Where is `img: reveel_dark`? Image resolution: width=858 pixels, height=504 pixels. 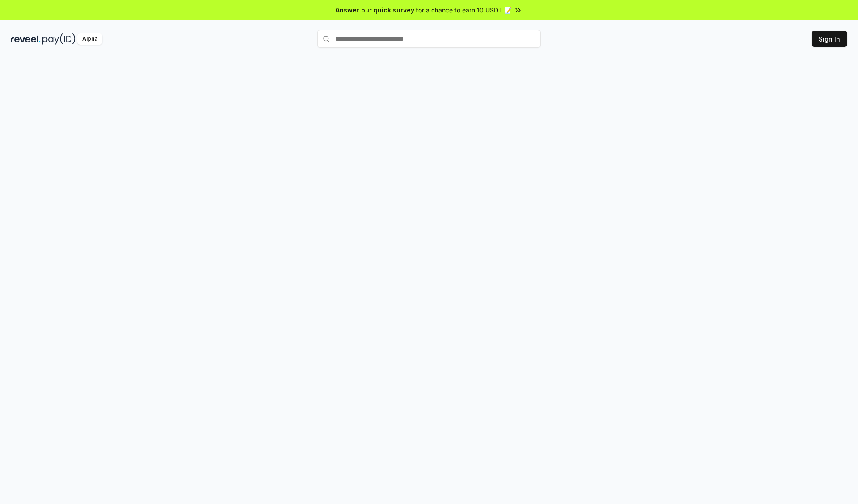
img: reveel_dark is located at coordinates (25, 39).